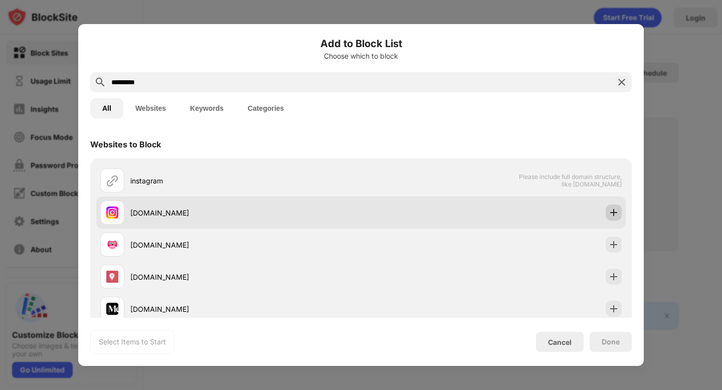  What do you see at coordinates (361, 56) in the screenshot?
I see `div: Choose which to block` at bounding box center [361, 56].